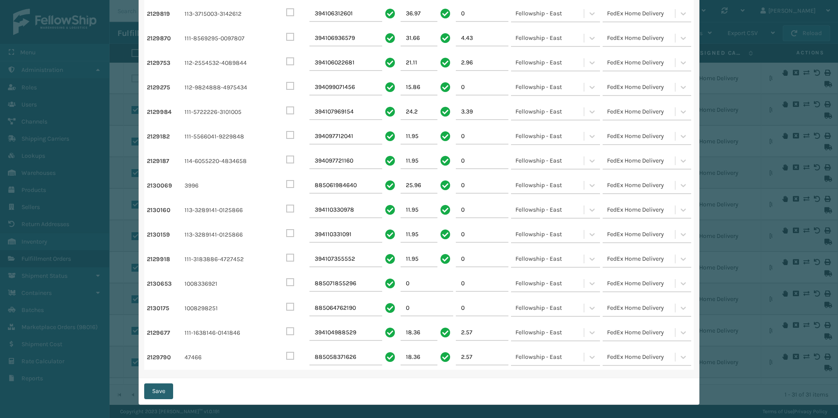 The width and height of the screenshot is (838, 418). What do you see at coordinates (229, 161) in the screenshot?
I see `span: 114-6055220-4834658` at bounding box center [229, 161].